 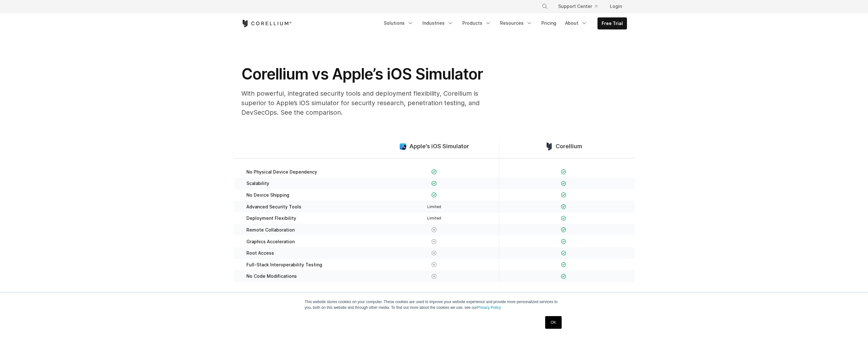 What do you see at coordinates (545, 7) in the screenshot?
I see `button: Search` at bounding box center [545, 7].